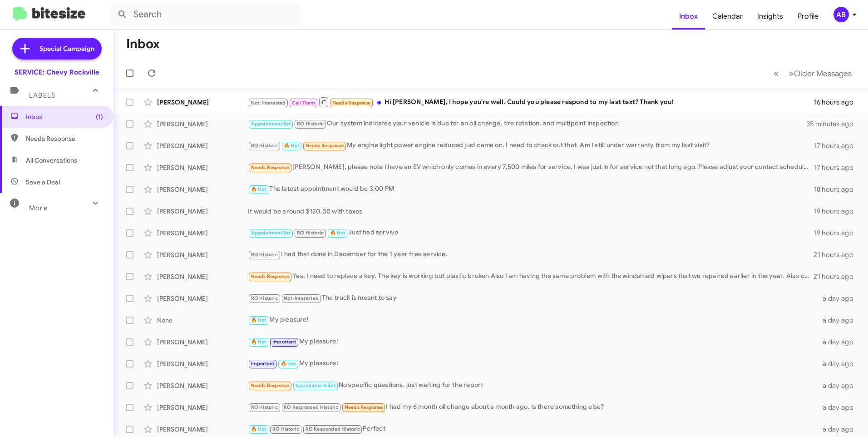 The image size is (868, 437). I want to click on div: SERVICE: Chevy Rockville, so click(57, 72).